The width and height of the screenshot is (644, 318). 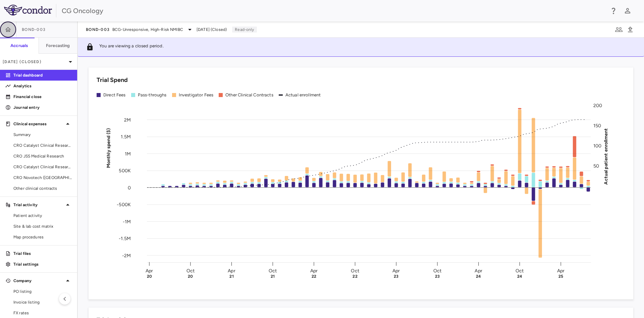 I want to click on tspan: 150, so click(x=597, y=125).